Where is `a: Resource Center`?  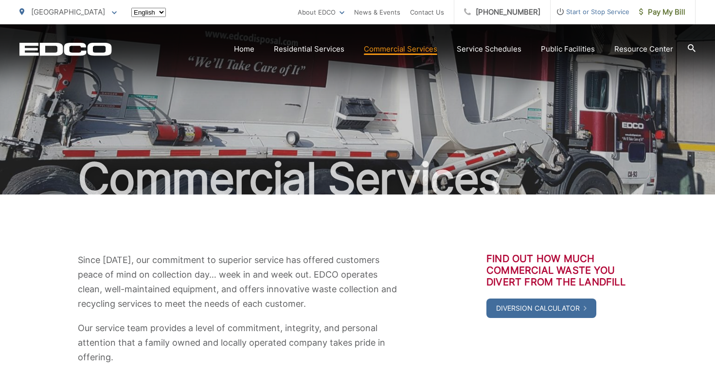 a: Resource Center is located at coordinates (644, 49).